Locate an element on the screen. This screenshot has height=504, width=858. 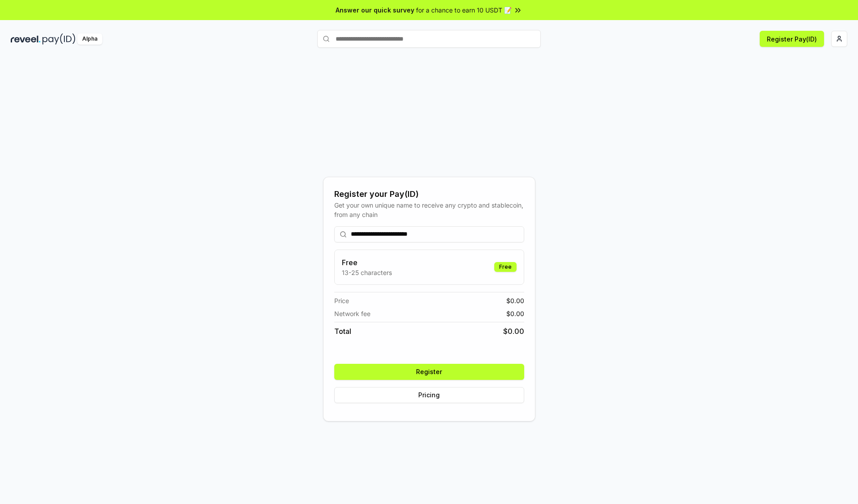
span: for a chance to earn 10 USDT 📝 is located at coordinates (464, 10).